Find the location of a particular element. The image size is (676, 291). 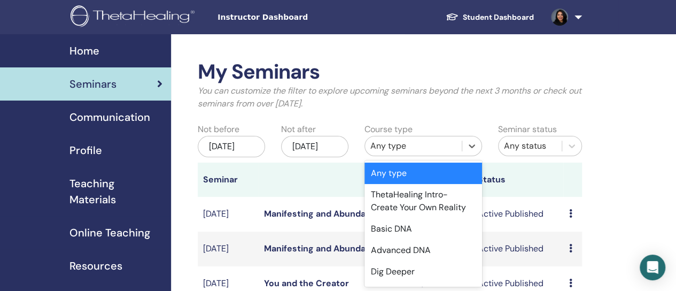

span: Resources is located at coordinates (96, 266).